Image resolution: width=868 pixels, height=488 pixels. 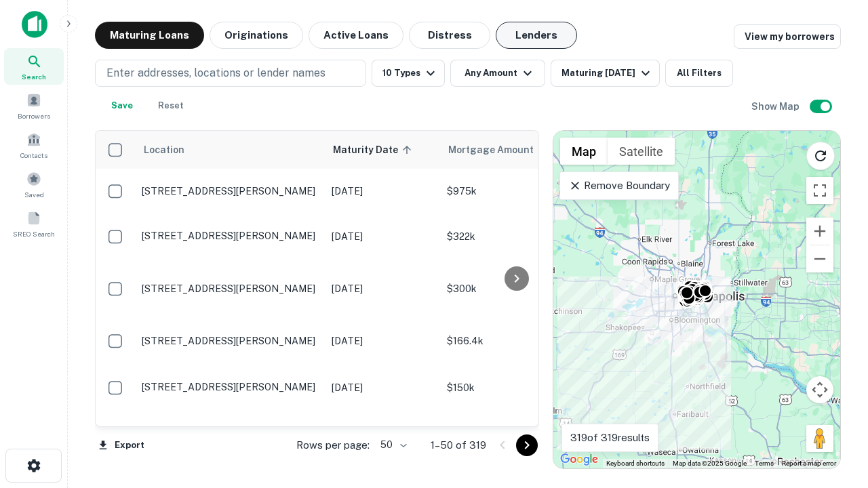 I want to click on p: Remove Boundary, so click(x=618, y=186).